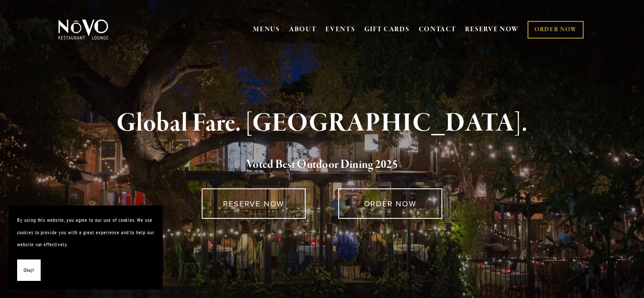 The height and width of the screenshot is (298, 644). What do you see at coordinates (303, 29) in the screenshot?
I see `a: ABOUT` at bounding box center [303, 29].